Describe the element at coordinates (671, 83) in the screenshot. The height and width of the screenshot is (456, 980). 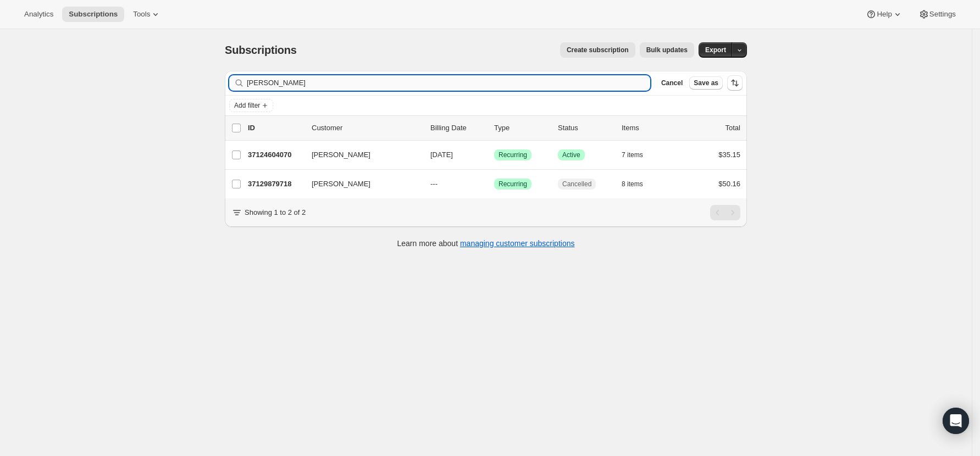
I see `span: Cancel` at that location.